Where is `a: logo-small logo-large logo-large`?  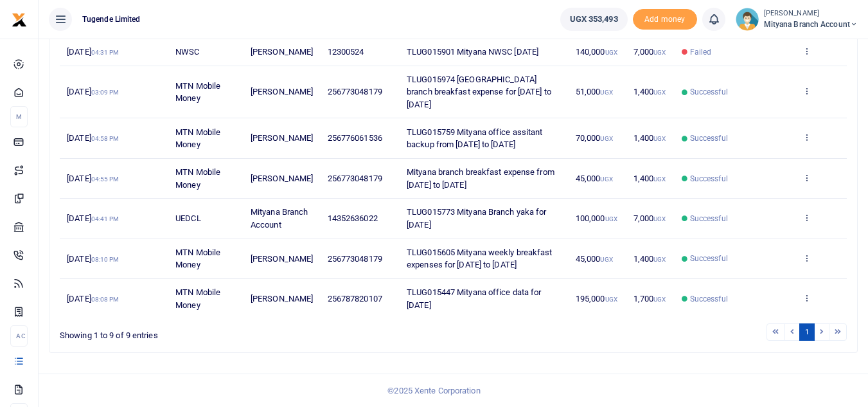
a: logo-small logo-large logo-large is located at coordinates (20, 19).